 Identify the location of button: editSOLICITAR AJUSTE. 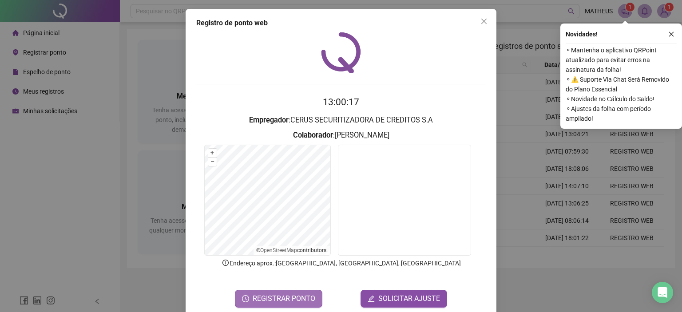
(404, 299).